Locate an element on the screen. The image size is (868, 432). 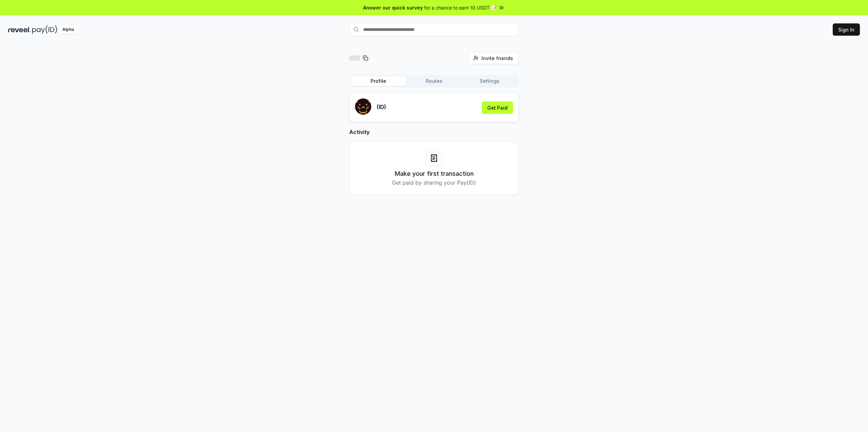
p: (ID) is located at coordinates (381, 107).